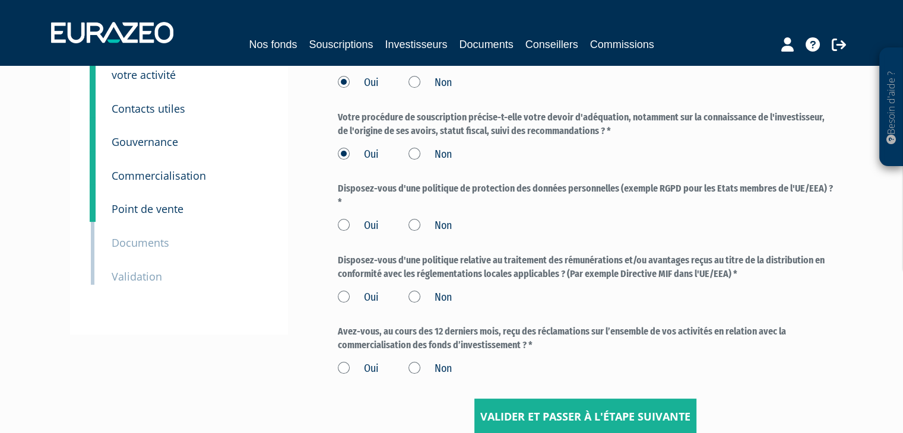 This screenshot has height=433, width=903. I want to click on a: 6, so click(93, 136).